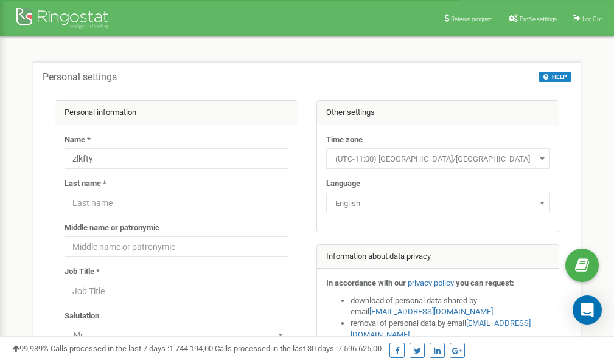 The image size is (614, 364). I want to click on span: Calls processed in the last 30 days :, so click(298, 348).